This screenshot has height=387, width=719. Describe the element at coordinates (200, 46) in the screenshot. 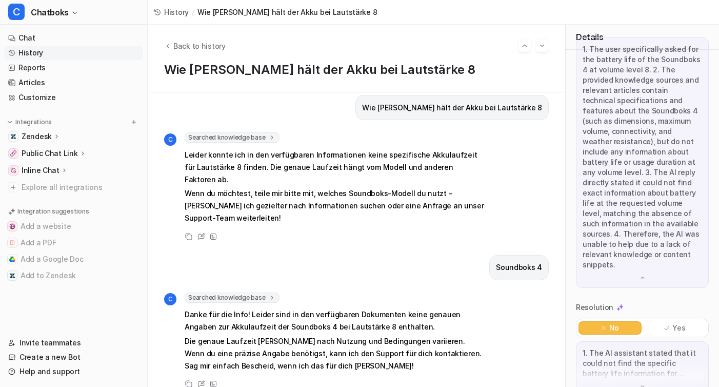

I see `span: Back to history` at that location.